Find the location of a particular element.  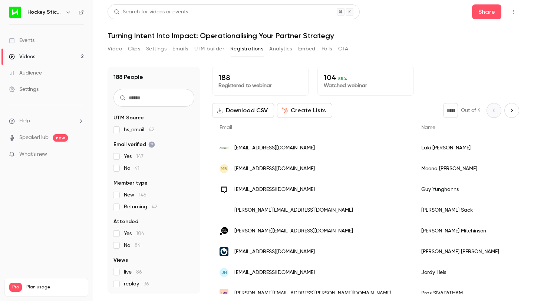

span: 36 is located at coordinates (146, 284).